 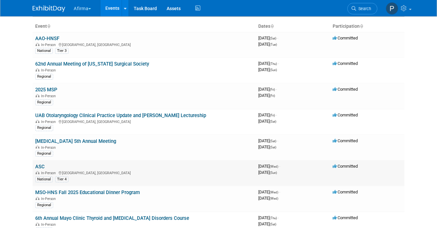 What do you see at coordinates (62, 180) in the screenshot?
I see `div: Tier 4` at bounding box center [62, 180].